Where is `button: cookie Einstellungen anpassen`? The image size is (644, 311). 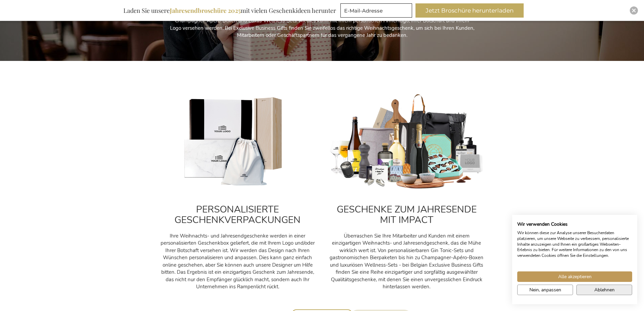
button: cookie Einstellungen anpassen is located at coordinates (545, 290).